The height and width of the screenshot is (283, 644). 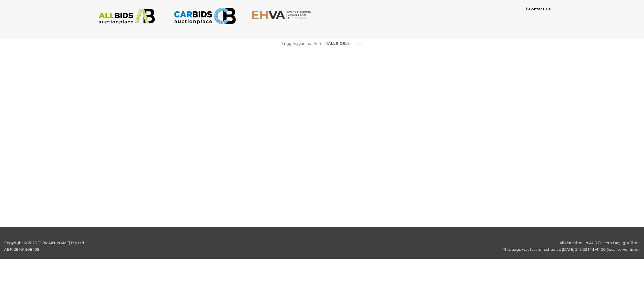 What do you see at coordinates (283, 15) in the screenshot?
I see `img: EHVA.com.au` at bounding box center [283, 15].